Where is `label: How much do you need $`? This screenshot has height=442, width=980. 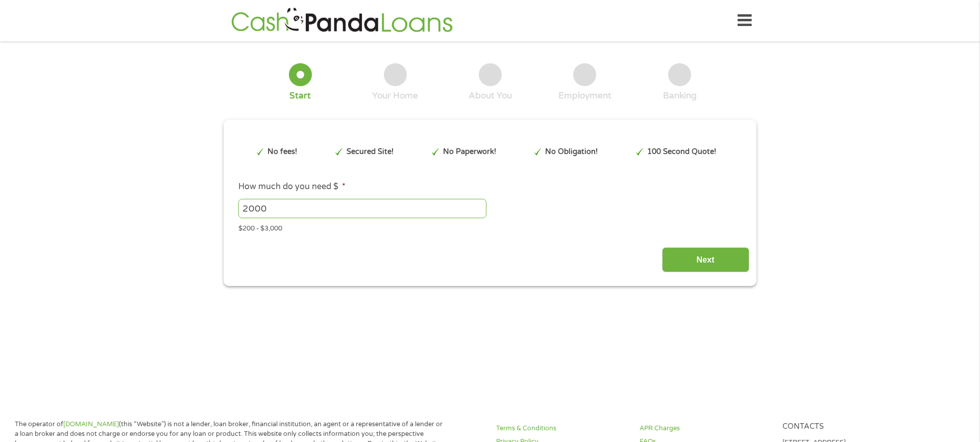
label: How much do you need $ is located at coordinates (292, 186).